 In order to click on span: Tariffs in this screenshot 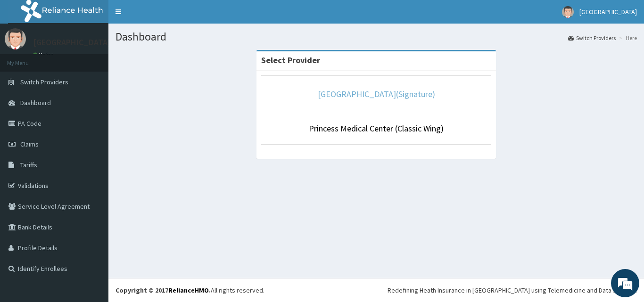, I will do `click(29, 165)`.